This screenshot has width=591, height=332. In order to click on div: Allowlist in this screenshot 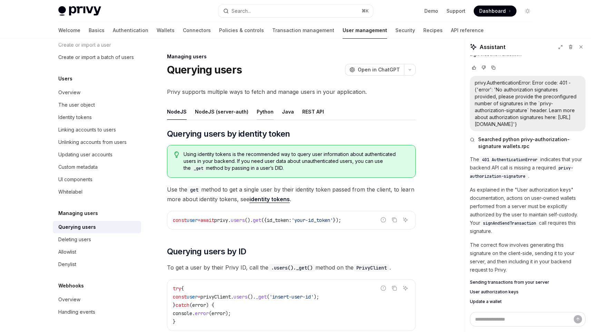, I will do `click(67, 252)`.